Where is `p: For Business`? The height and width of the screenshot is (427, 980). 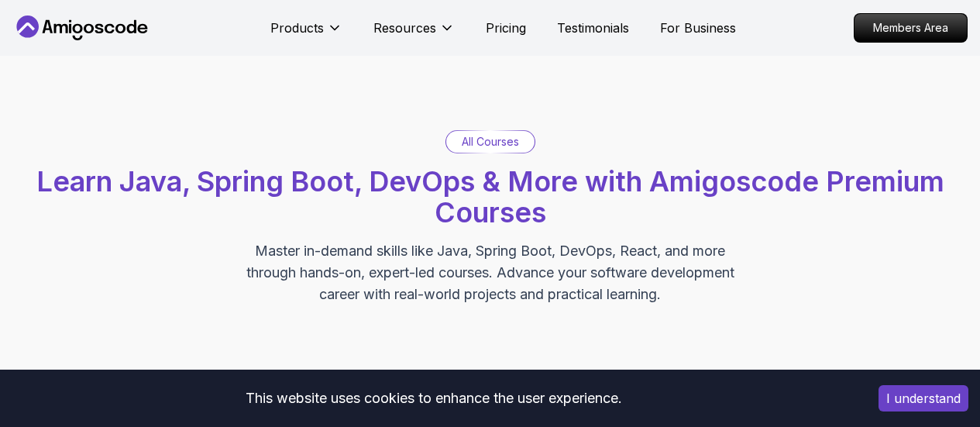
p: For Business is located at coordinates (698, 28).